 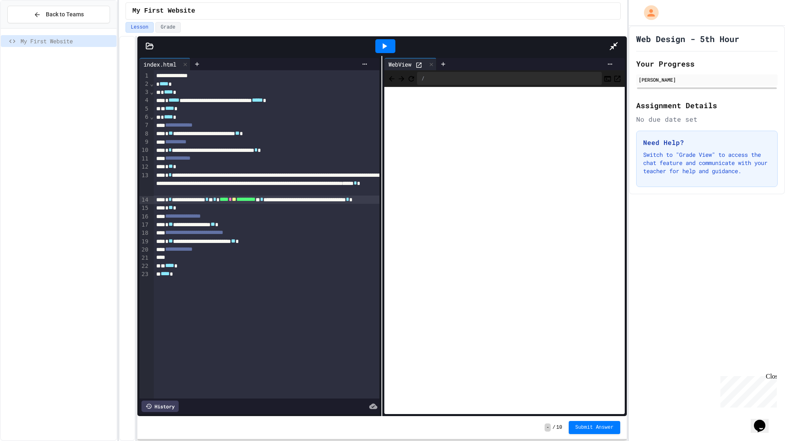 I want to click on h2: Your Progress, so click(x=706, y=64).